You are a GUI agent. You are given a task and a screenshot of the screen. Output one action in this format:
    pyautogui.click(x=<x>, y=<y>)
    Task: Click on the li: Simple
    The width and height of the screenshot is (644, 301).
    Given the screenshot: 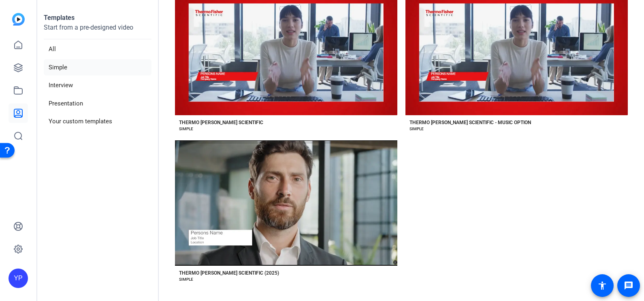 What is the action you would take?
    pyautogui.click(x=97, y=67)
    